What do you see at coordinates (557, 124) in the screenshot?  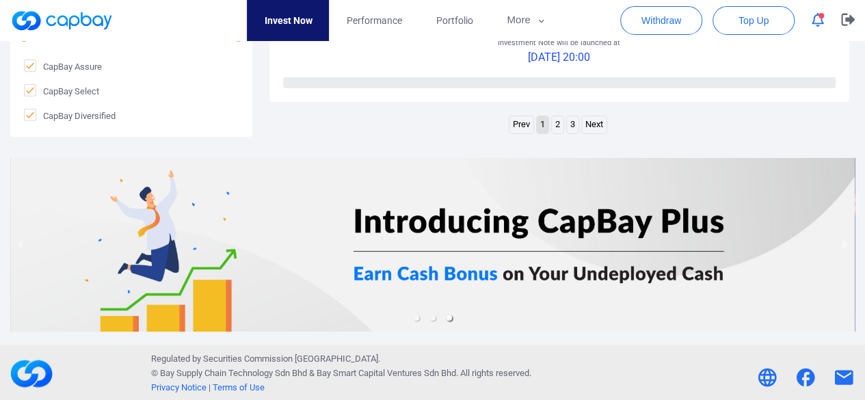 I see `a: Page 2` at bounding box center [557, 124].